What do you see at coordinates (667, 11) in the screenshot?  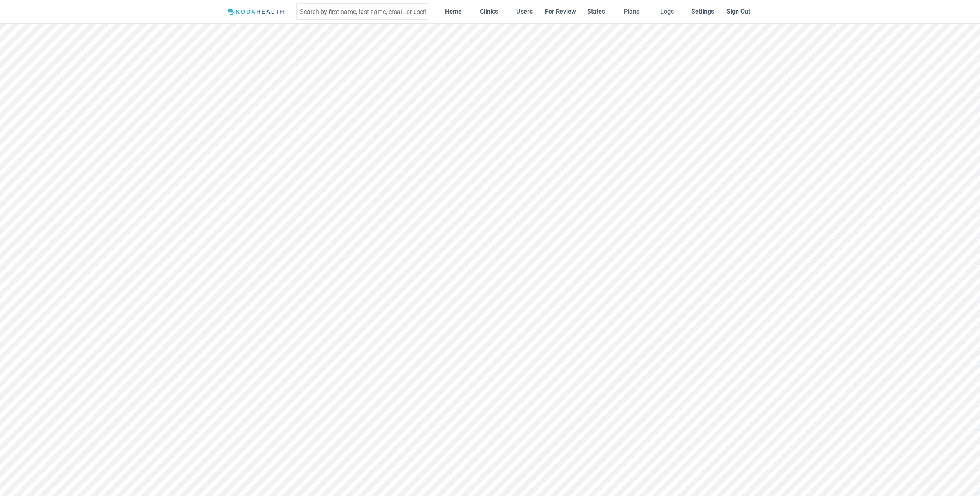 I see `a: Logs` at bounding box center [667, 11].